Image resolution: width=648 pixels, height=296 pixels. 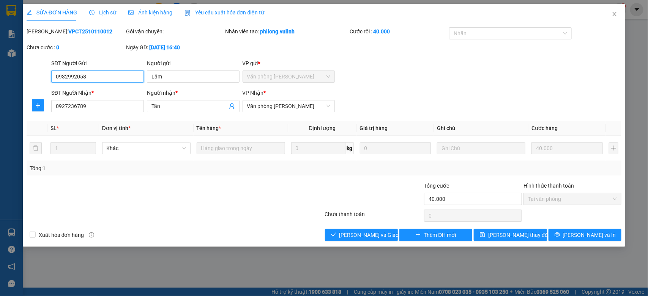 What do you see at coordinates (436, 235) in the screenshot?
I see `button: plusThêm ĐH mới` at bounding box center [436, 235].